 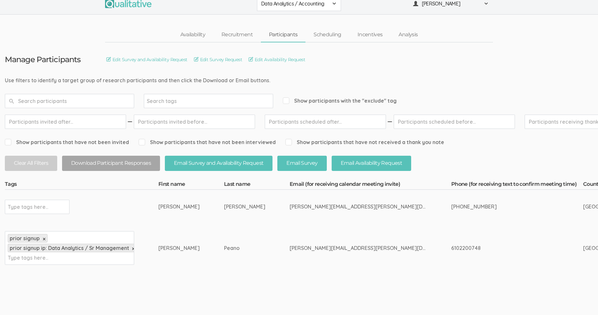 What do you see at coordinates (257, 185) in the screenshot?
I see `th: Last name` at bounding box center [257, 185].